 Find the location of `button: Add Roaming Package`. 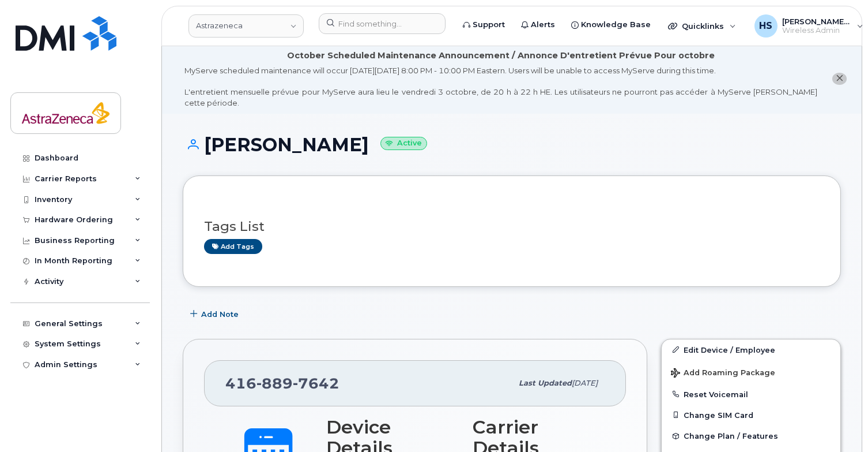

button: Add Roaming Package is located at coordinates (751, 371).